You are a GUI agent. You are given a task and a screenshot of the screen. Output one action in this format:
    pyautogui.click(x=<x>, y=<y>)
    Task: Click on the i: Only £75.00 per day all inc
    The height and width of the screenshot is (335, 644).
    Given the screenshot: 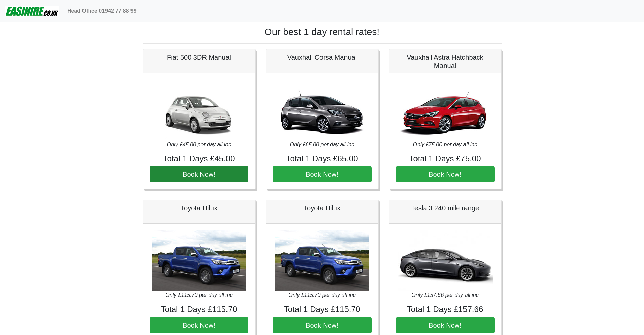 What is the action you would take?
    pyautogui.click(x=445, y=144)
    